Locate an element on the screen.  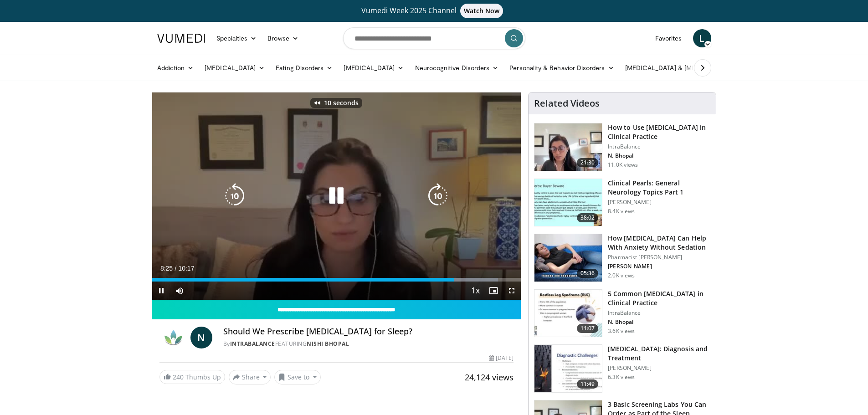
a: Neurocognitive Disorders is located at coordinates (457, 68).